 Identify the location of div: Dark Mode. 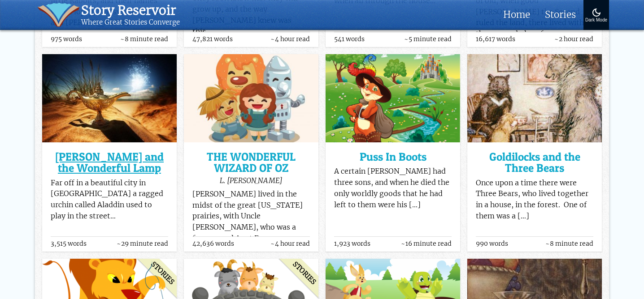
(596, 20).